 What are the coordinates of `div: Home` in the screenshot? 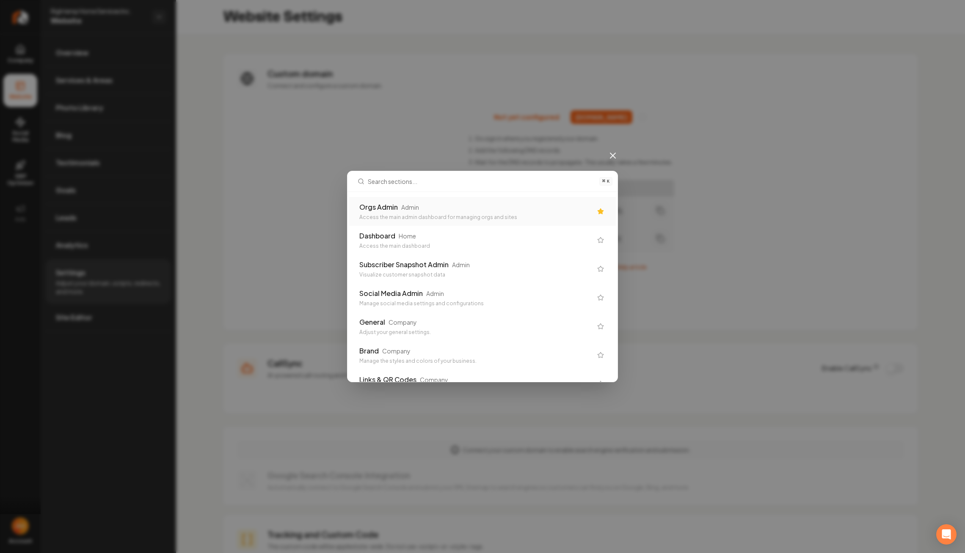 It's located at (407, 236).